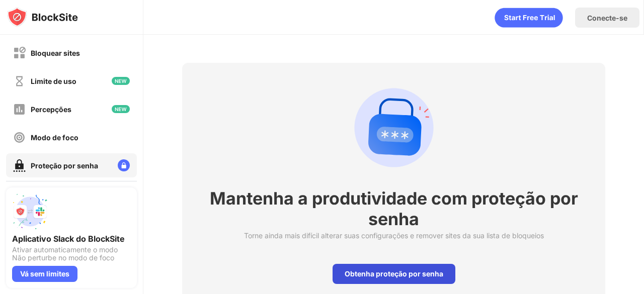  Describe the element at coordinates (51, 109) in the screenshot. I see `font: Percepções` at that location.